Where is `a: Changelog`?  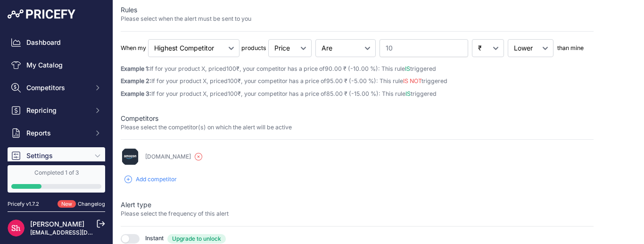
a: Changelog is located at coordinates (91, 204).